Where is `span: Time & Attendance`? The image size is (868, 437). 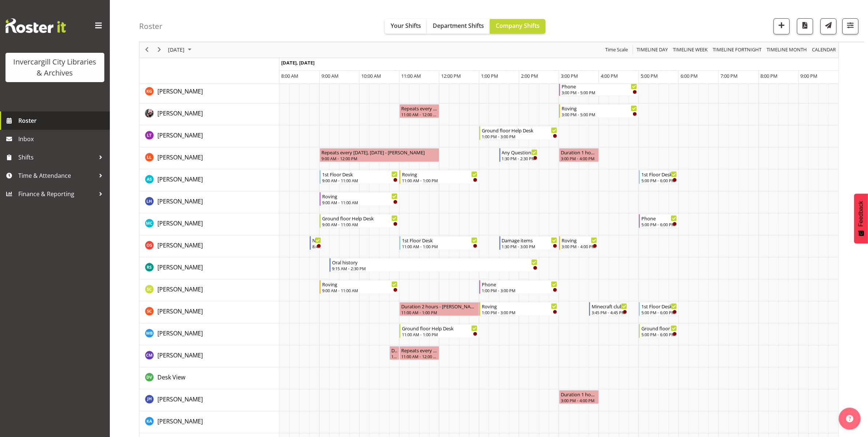
span: Time & Attendance is located at coordinates (57, 176).